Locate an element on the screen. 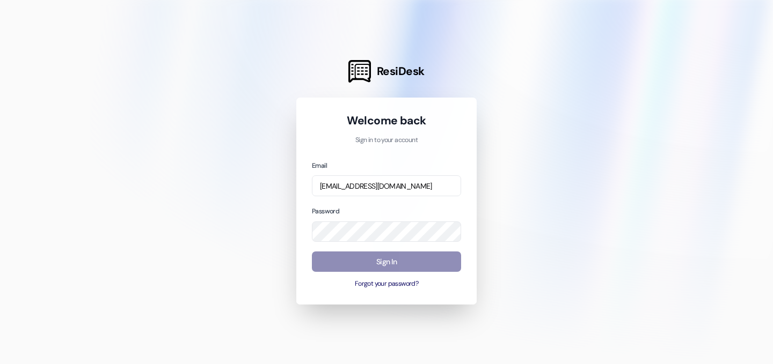 This screenshot has width=773, height=364. label: Password is located at coordinates (325, 211).